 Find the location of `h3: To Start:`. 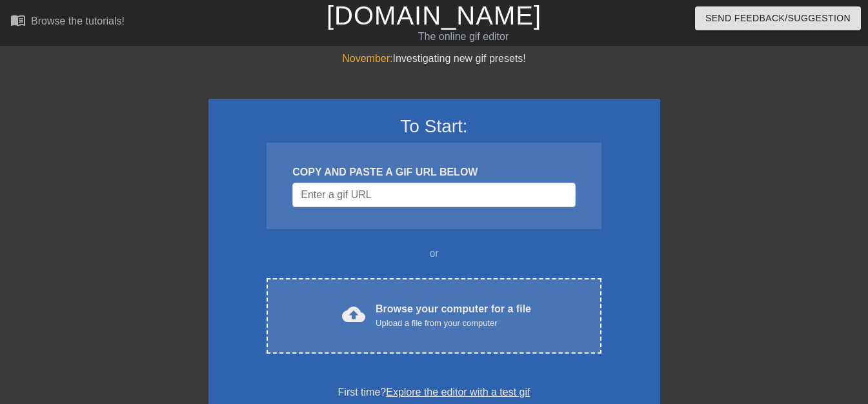

h3: To Start: is located at coordinates (434, 127).